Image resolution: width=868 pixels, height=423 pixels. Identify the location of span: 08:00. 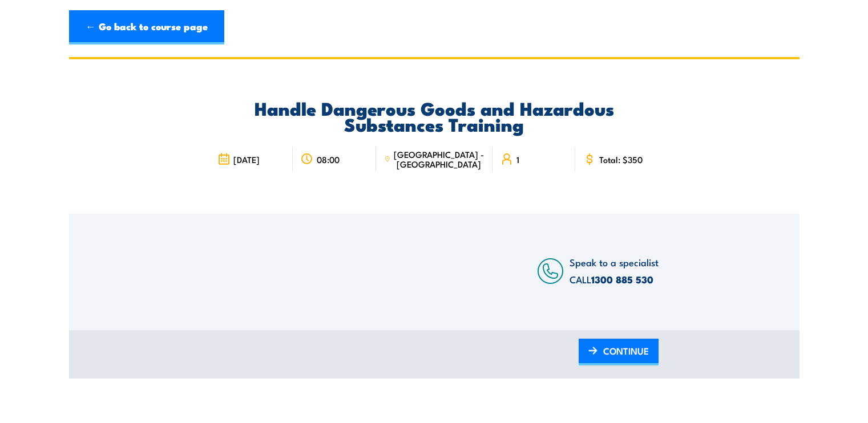
(328, 159).